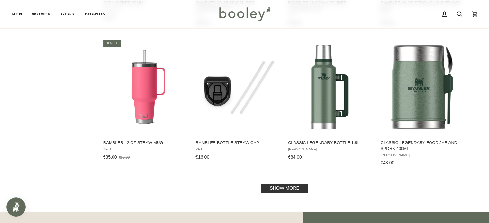 The height and width of the screenshot is (223, 489). I want to click on img: Yeti Rambler 42 oz Straw Mug Tropical Pink - Booley Galway, so click(145, 87).